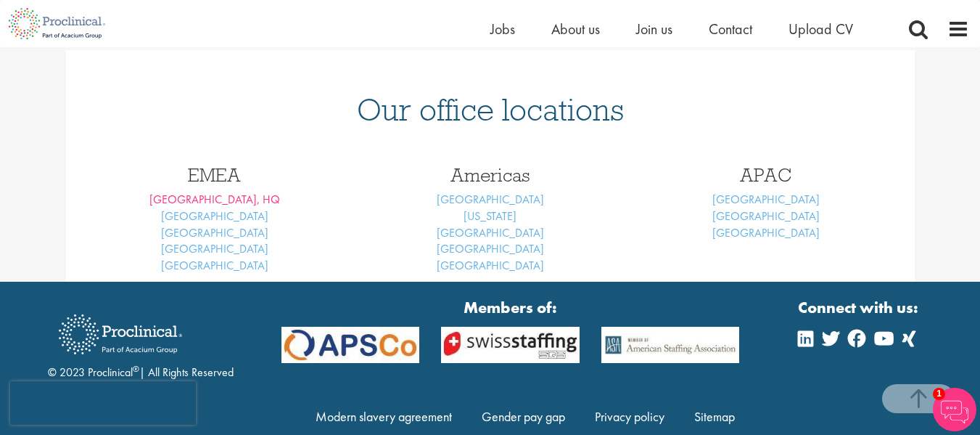  What do you see at coordinates (654, 29) in the screenshot?
I see `a: Join us` at bounding box center [654, 29].